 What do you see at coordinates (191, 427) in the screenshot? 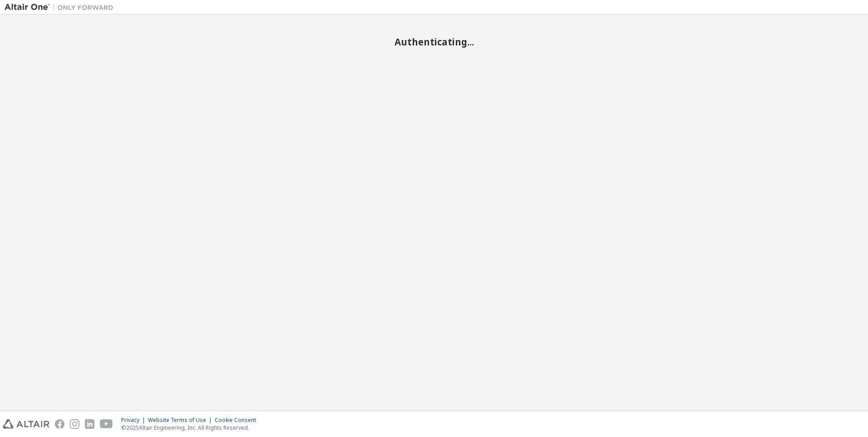
I see `p: © 2025 Altair Engineering, Inc. All Rights Reserved.` at bounding box center [191, 427].